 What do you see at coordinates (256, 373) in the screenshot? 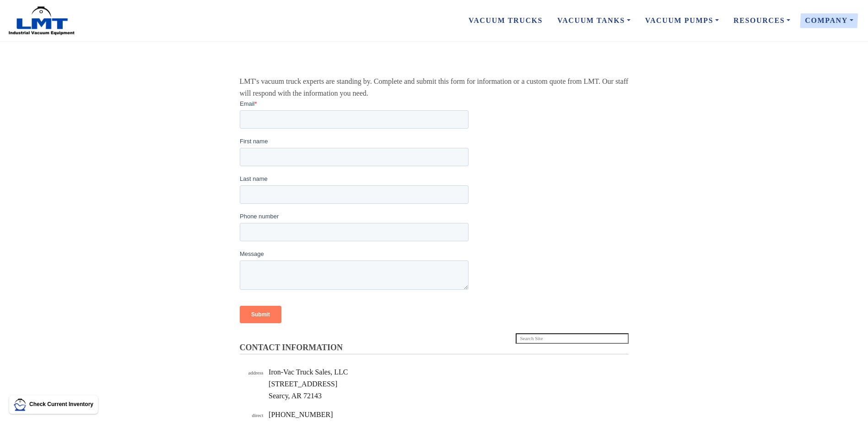
I see `span: address` at bounding box center [256, 373].